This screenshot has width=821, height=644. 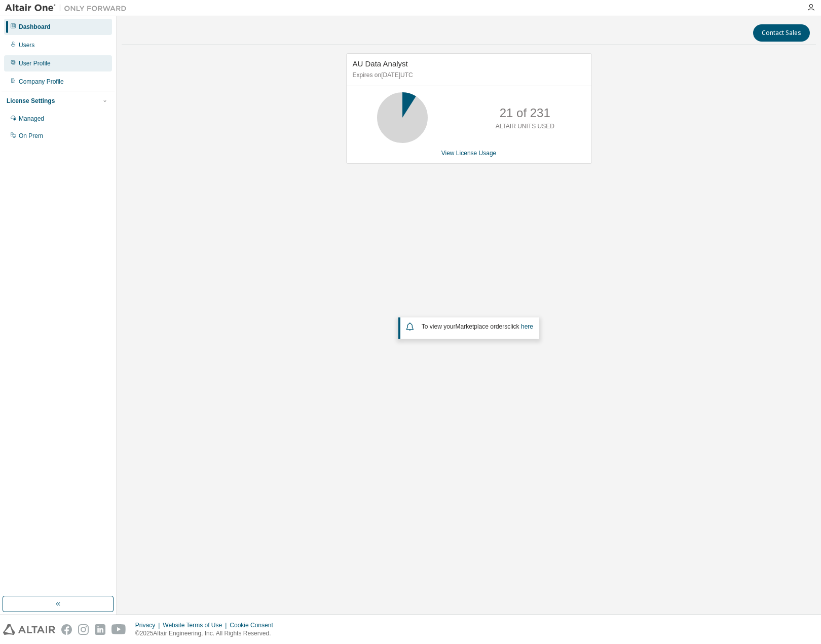 I want to click on p: © 2025 Altair Engineering, Inc. All Rights Reserved., so click(x=207, y=634).